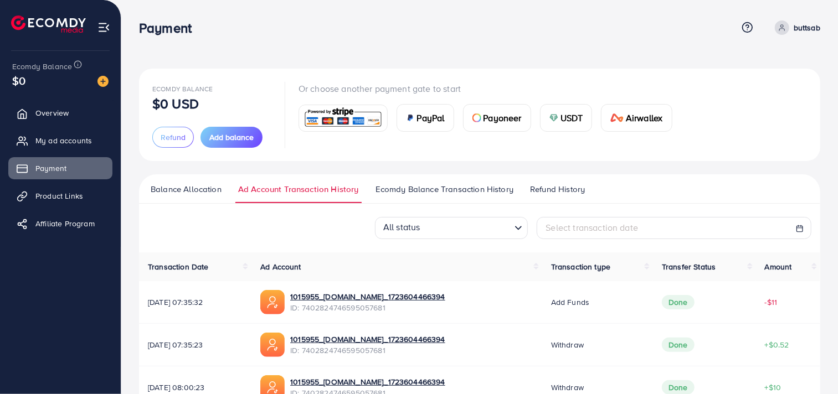  I want to click on a: Payment, so click(60, 168).